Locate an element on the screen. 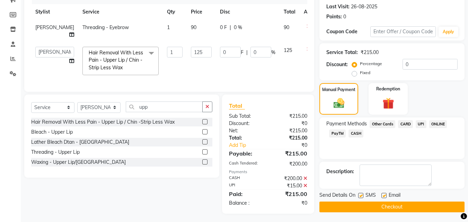  span: 0 F is located at coordinates (223, 27).